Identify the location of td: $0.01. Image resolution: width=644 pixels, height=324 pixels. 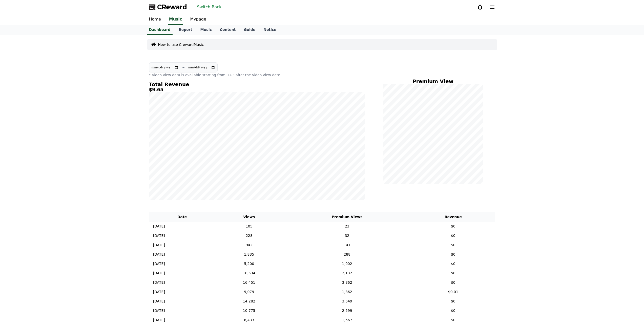
(453, 291).